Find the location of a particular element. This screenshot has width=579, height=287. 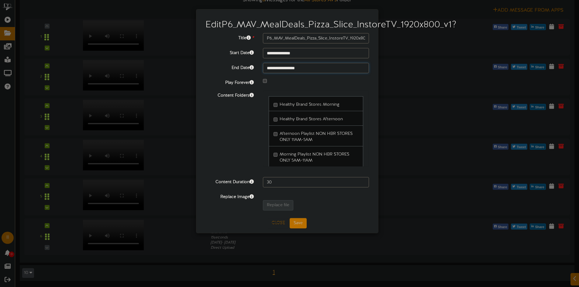

input: Healthy Brand Stores Afternoon is located at coordinates (275, 119).